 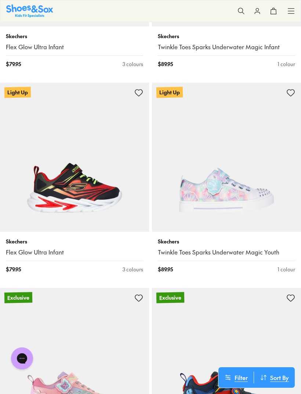 I want to click on img: SNS_Logo_Responsive.svg, so click(x=30, y=11).